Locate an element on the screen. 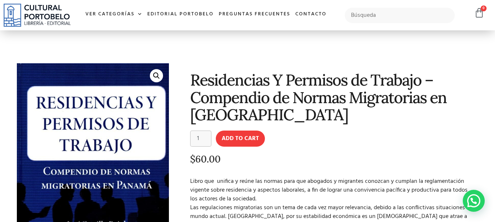 The width and height of the screenshot is (495, 222). a: Editorial Portobelo is located at coordinates (180, 14).